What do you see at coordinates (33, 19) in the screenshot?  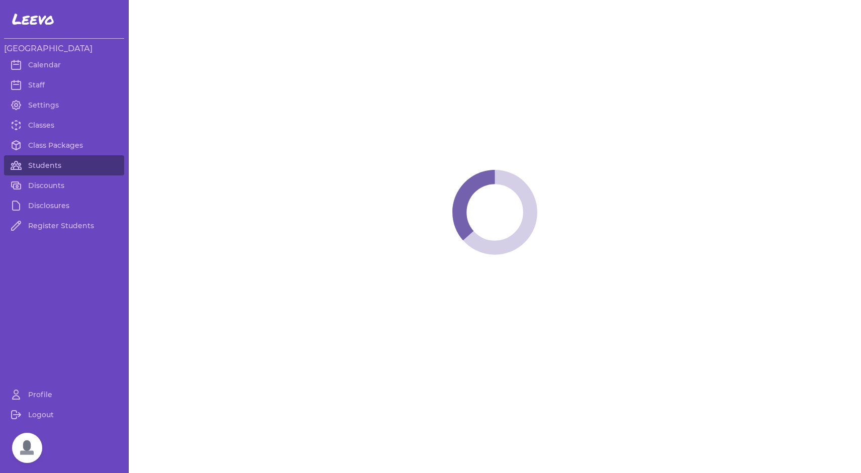 I see `span: Leevo` at bounding box center [33, 19].